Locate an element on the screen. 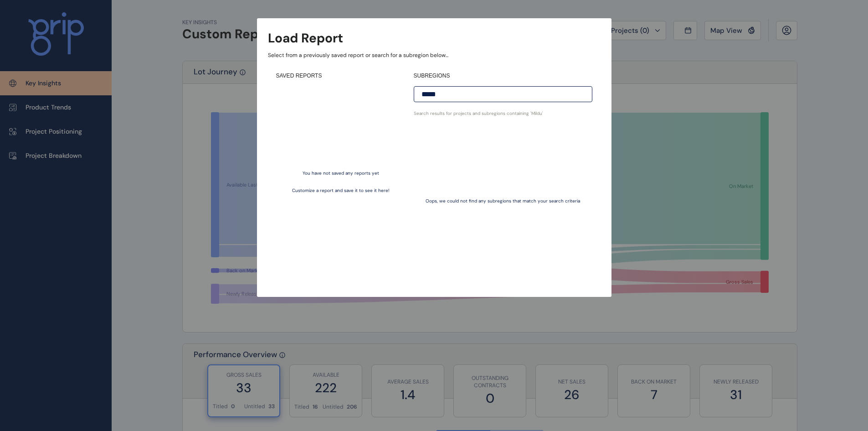 Image resolution: width=868 pixels, height=431 pixels. p: Oops, we could not find any subregions that match your search criteria is located at coordinates (503, 201).